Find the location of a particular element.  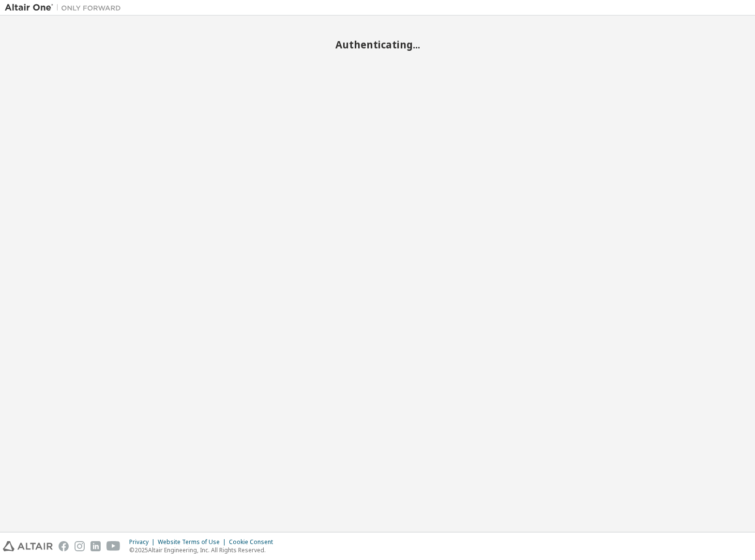

div: Privacy is located at coordinates (143, 542).